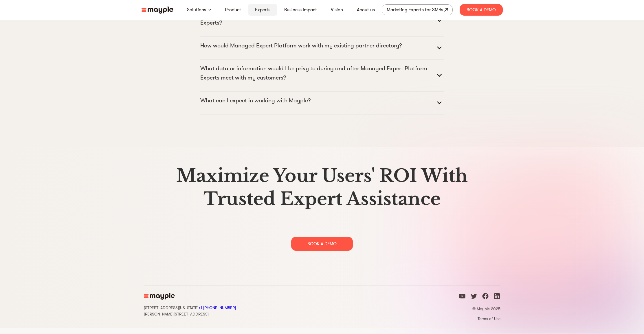 Image resolution: width=644 pixels, height=334 pixels. Describe the element at coordinates (521, 238) in the screenshot. I see `img: gradient` at that location.